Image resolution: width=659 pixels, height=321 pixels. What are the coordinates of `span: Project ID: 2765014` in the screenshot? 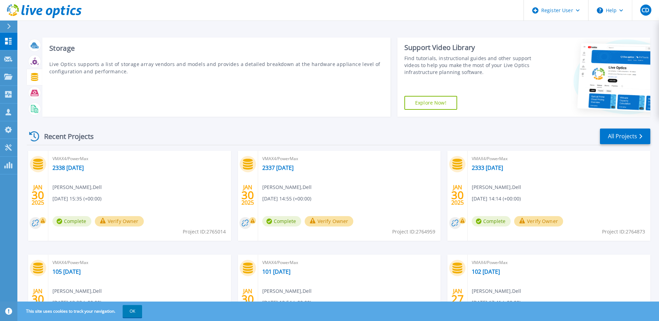 It's located at (204, 232).